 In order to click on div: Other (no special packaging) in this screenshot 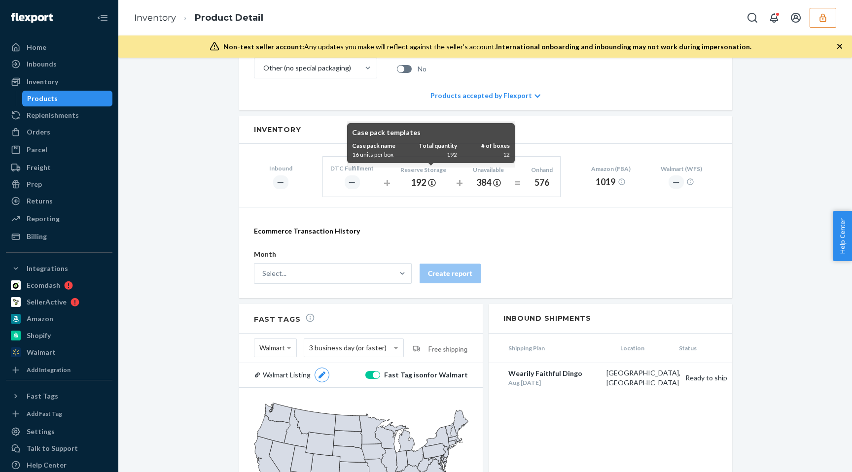, I will do `click(307, 68)`.